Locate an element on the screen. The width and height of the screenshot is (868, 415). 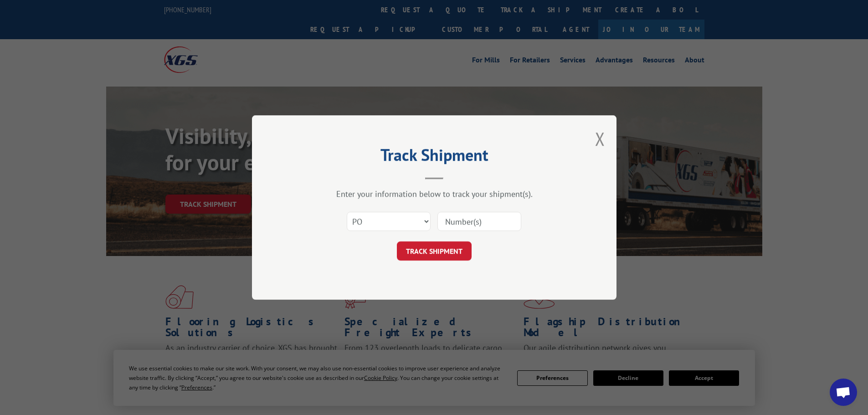
button: TRACK SHIPMENT is located at coordinates (434, 251).